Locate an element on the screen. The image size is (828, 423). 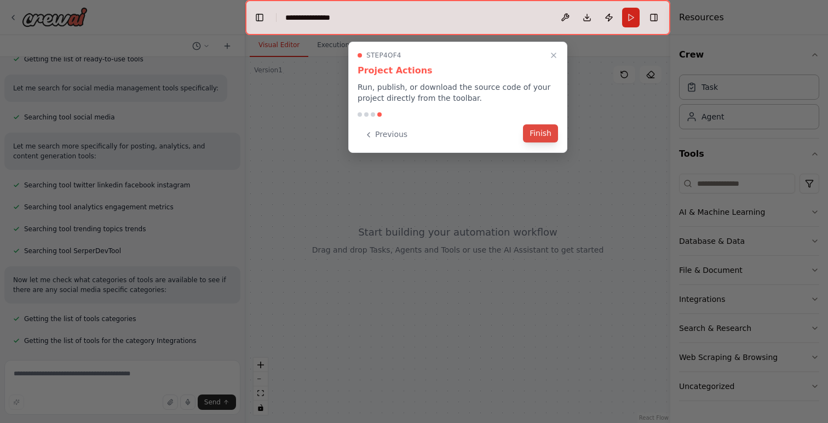
button: Close walkthrough is located at coordinates (554, 55).